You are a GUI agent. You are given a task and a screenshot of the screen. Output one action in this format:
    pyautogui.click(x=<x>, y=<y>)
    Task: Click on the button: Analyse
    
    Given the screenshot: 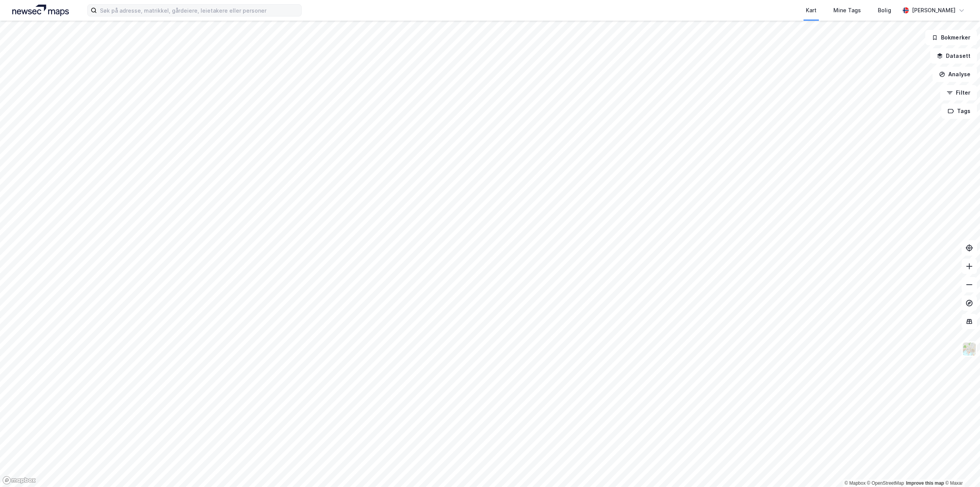 What is the action you would take?
    pyautogui.click(x=955, y=74)
    